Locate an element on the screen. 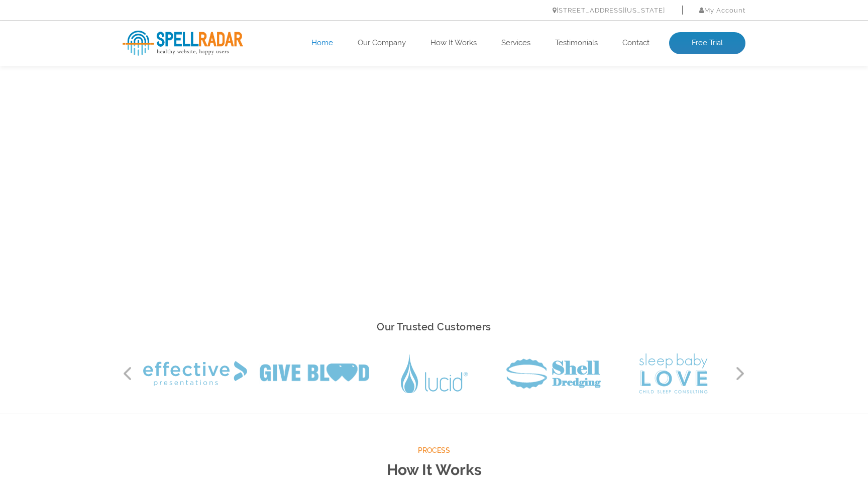 The width and height of the screenshot is (868, 483). img: Effective is located at coordinates (195, 374).